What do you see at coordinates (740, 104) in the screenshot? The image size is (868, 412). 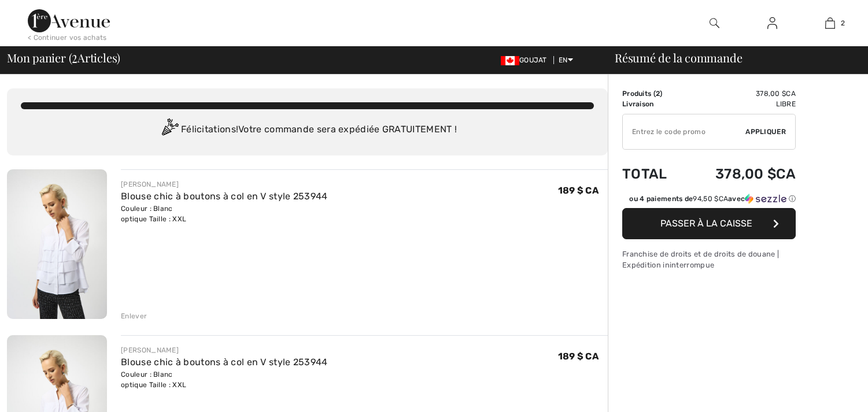 I see `td: Libre` at bounding box center [740, 104].